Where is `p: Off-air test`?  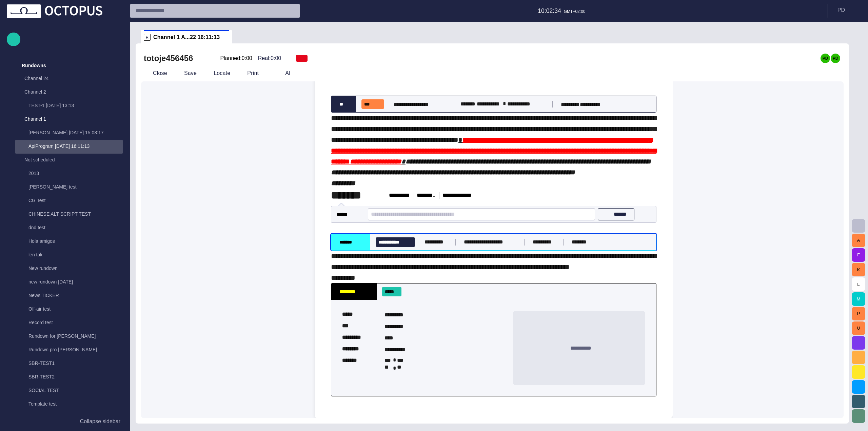 p: Off-air test is located at coordinates (76, 309).